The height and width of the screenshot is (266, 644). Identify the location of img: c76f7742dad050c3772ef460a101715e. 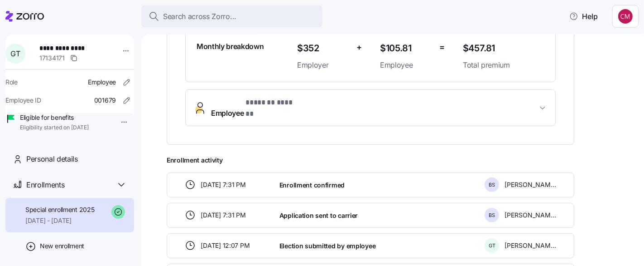
(626, 16).